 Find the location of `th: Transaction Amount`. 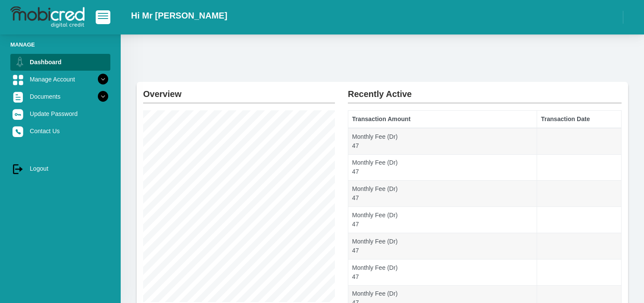

th: Transaction Amount is located at coordinates (443, 119).